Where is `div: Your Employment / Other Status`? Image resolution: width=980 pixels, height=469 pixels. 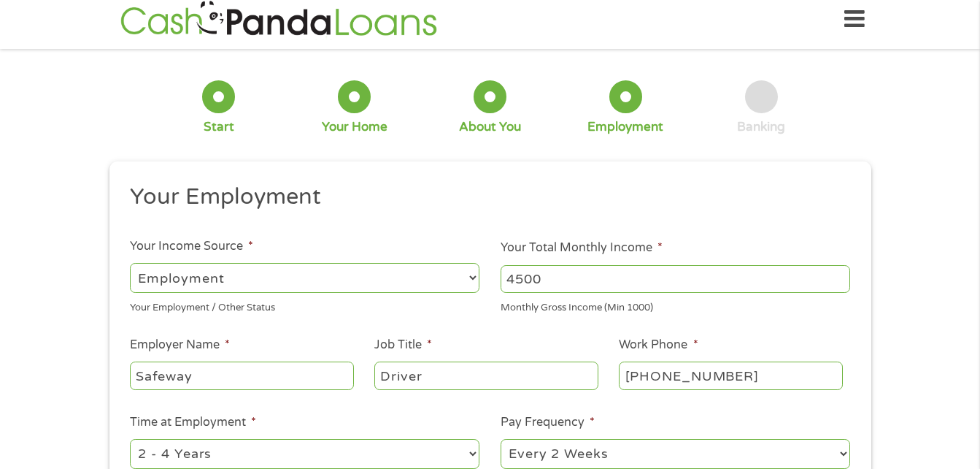
div: Your Employment / Other Status is located at coordinates (304, 305).